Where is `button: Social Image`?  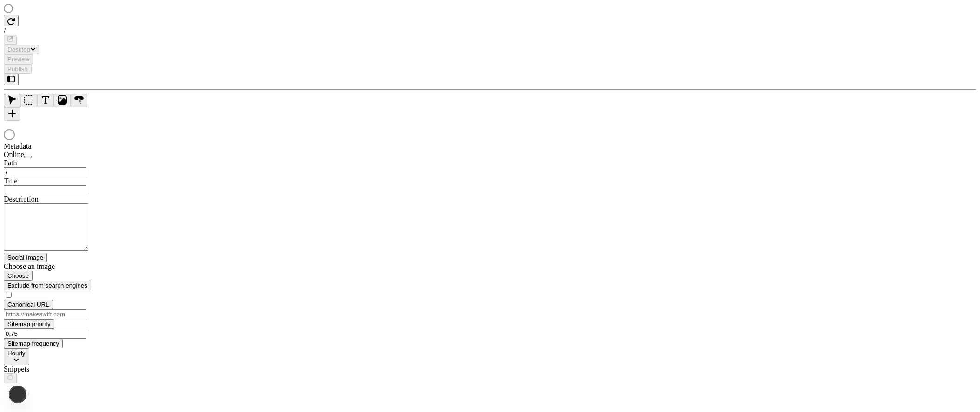 button: Social Image is located at coordinates (25, 257).